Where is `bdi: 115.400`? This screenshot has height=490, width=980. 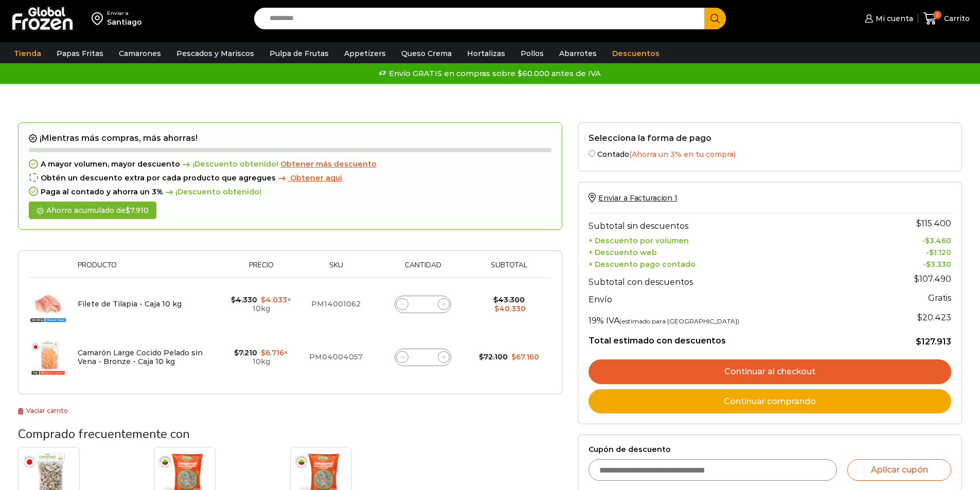
bdi: 115.400 is located at coordinates (933, 223).